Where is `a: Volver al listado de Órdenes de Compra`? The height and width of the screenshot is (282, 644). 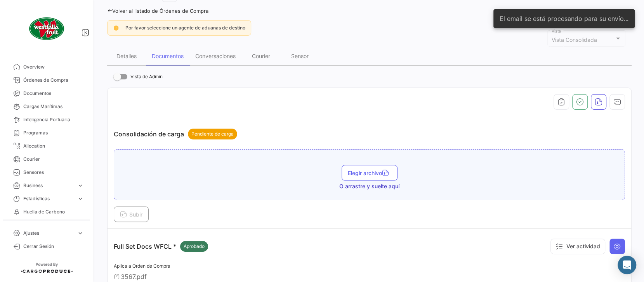 a: Volver al listado de Órdenes de Compra is located at coordinates (158, 11).